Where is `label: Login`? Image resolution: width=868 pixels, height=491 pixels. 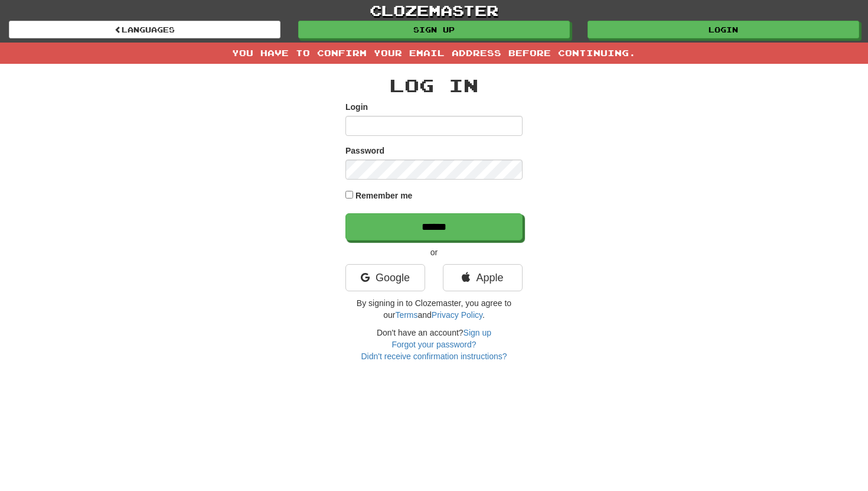
label: Login is located at coordinates (357, 107).